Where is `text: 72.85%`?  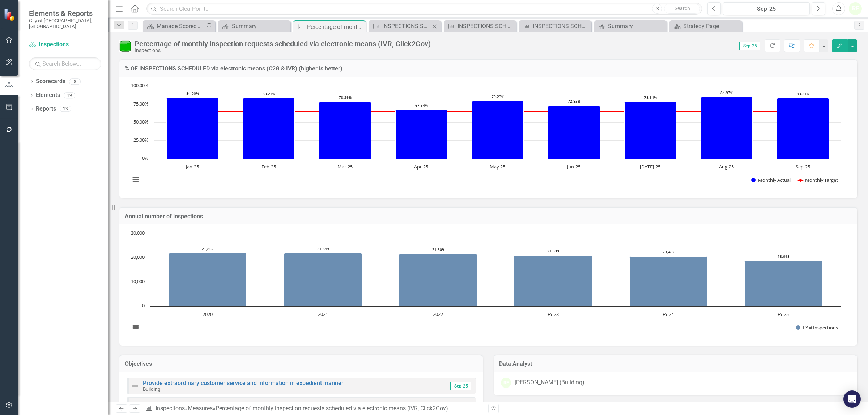
text: 72.85% is located at coordinates (574, 101).